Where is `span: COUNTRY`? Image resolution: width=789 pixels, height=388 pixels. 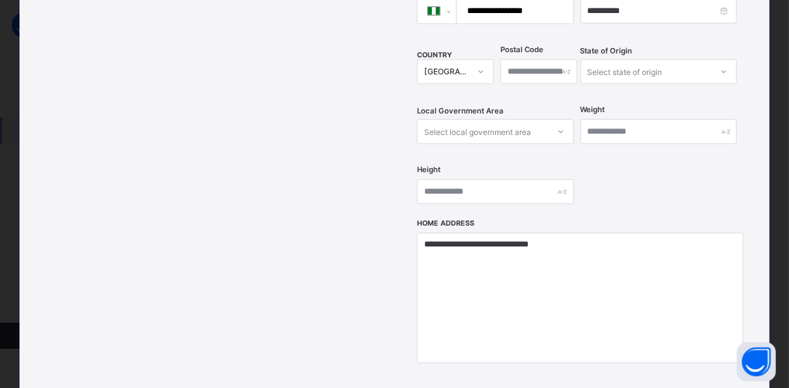
span: COUNTRY is located at coordinates (434, 55).